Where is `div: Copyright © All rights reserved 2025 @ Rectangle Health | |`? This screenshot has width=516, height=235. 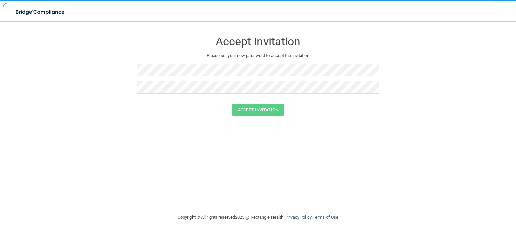 div: Copyright © All rights reserved 2025 @ Rectangle Health | | is located at coordinates (258, 218).